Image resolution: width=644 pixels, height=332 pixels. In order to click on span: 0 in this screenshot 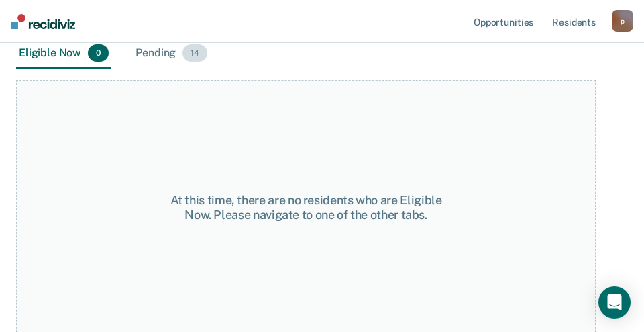, I will do `click(98, 53)`.